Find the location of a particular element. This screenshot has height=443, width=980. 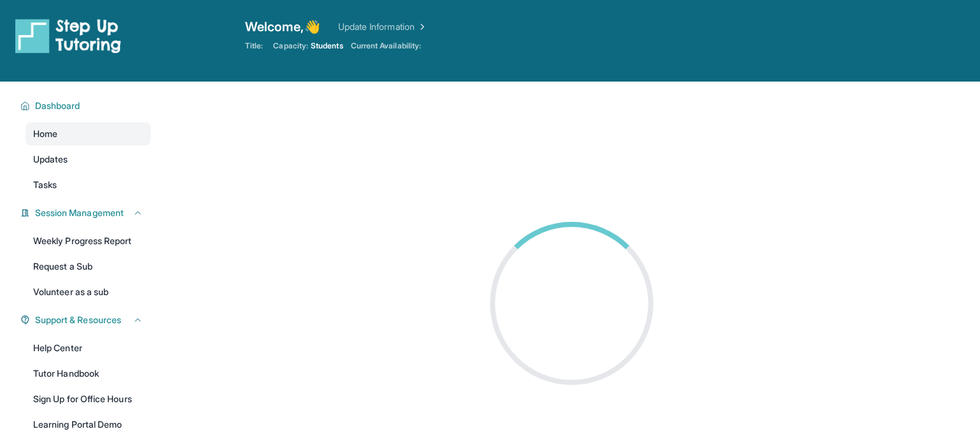

a: Update Information is located at coordinates (383, 26).